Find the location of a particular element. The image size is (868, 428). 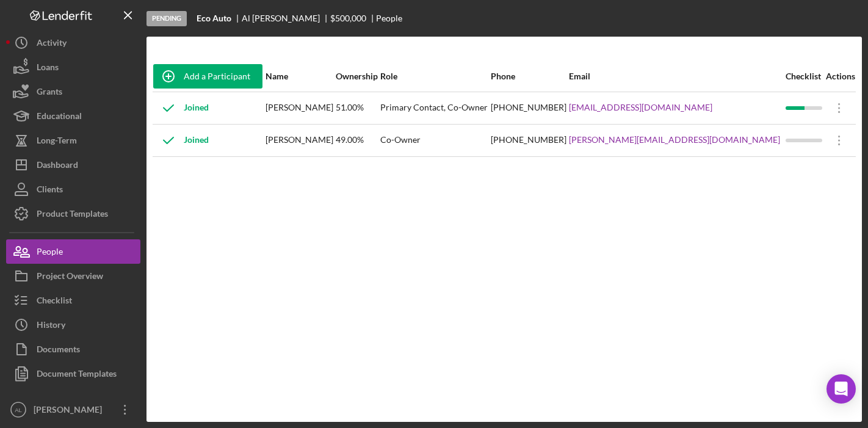

a: Checklist is located at coordinates (73, 301).